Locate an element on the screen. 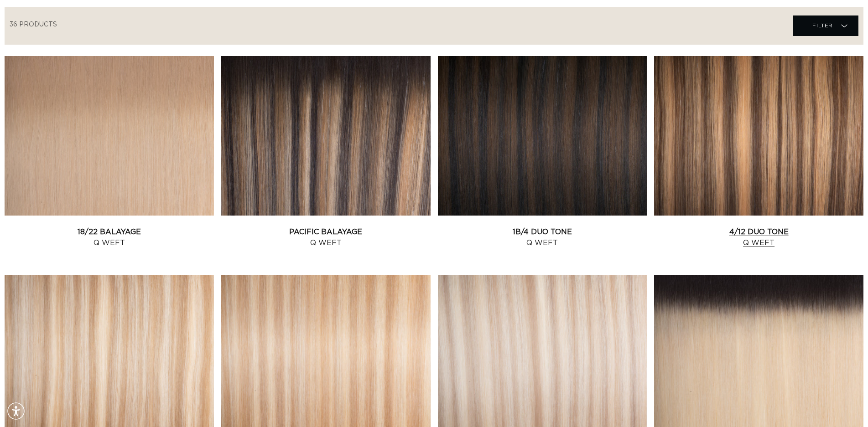 The width and height of the screenshot is (868, 427). span: 36 products is located at coordinates (33, 24).